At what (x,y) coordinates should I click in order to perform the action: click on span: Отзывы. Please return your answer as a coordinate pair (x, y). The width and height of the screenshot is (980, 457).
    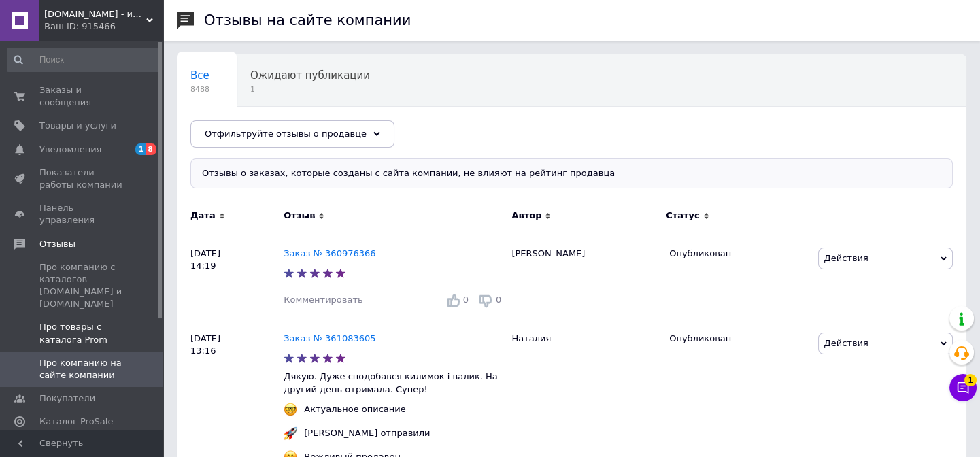
    Looking at the image, I should click on (57, 244).